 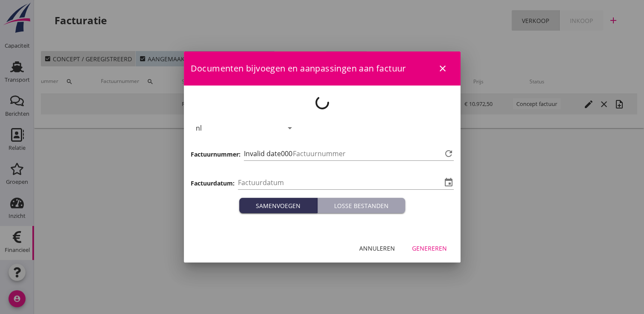 What do you see at coordinates (361, 205) in the screenshot?
I see `button: Losse bestanden` at bounding box center [361, 205].